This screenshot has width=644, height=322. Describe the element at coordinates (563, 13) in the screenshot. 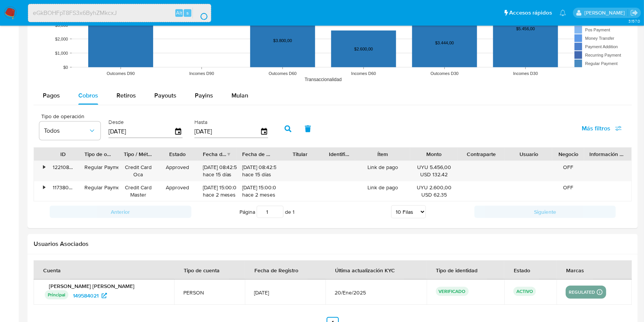

I see `a: Notificaciones` at that location.